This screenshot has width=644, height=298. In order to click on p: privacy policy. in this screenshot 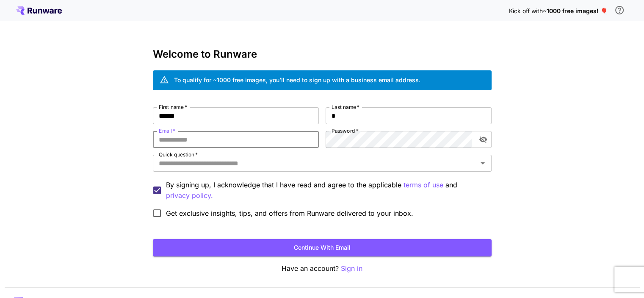, I will do `click(189, 195)`.